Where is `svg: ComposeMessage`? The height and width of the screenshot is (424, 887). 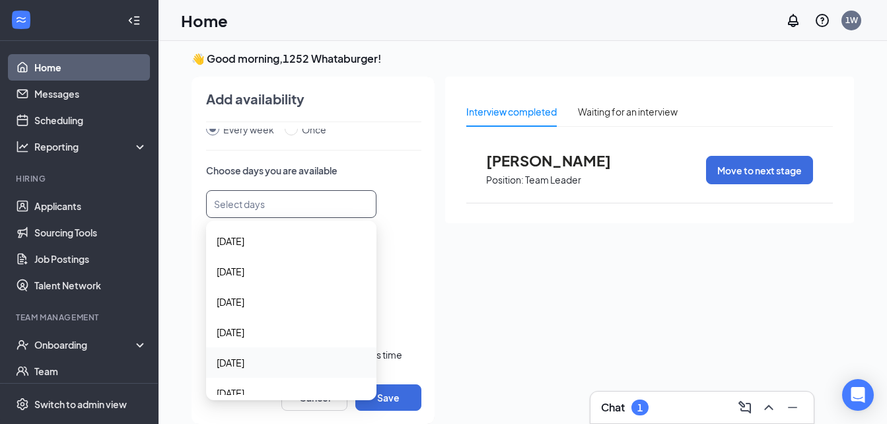
svg: ComposeMessage is located at coordinates (745, 408).